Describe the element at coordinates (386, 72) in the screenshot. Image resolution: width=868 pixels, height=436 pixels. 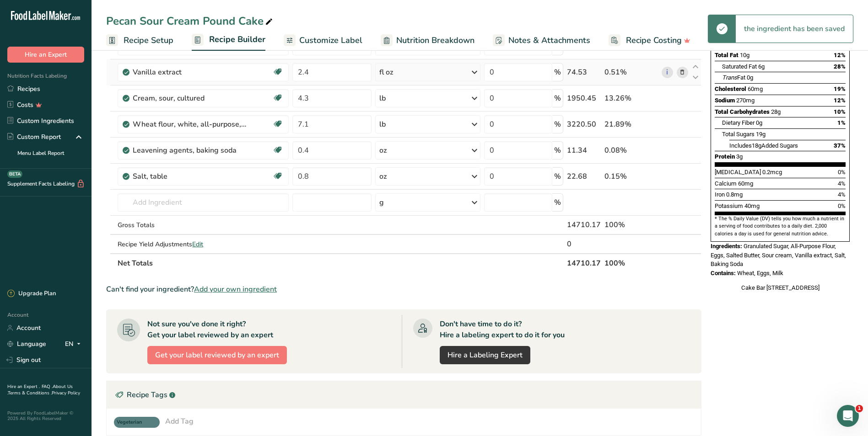
I see `div: fl oz` at that location.